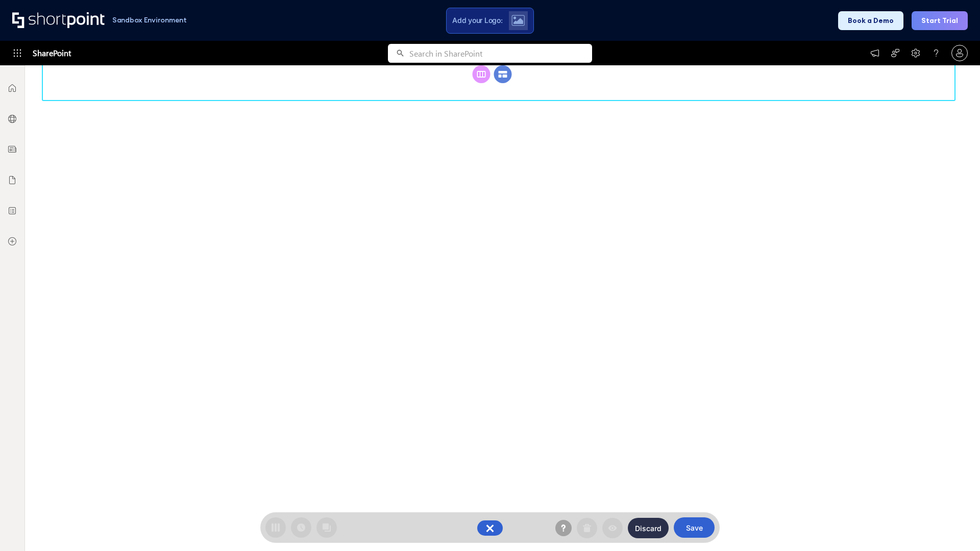 This screenshot has height=551, width=980. Describe the element at coordinates (500, 53) in the screenshot. I see `input: Search in SharePoint` at that location.